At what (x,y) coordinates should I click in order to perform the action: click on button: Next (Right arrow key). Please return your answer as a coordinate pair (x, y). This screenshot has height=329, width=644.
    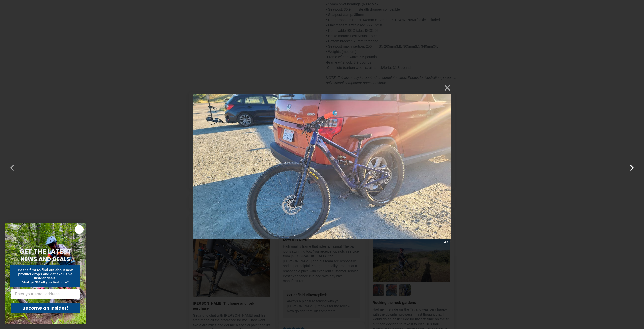
    Looking at the image, I should click on (632, 164).